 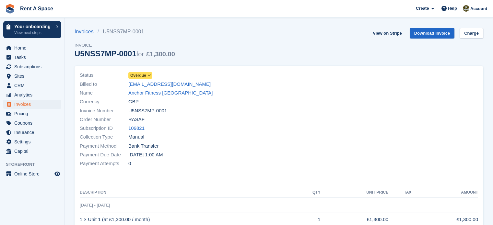 What do you see at coordinates (466, 8) in the screenshot?
I see `img: Kevin Murphy` at bounding box center [466, 8].